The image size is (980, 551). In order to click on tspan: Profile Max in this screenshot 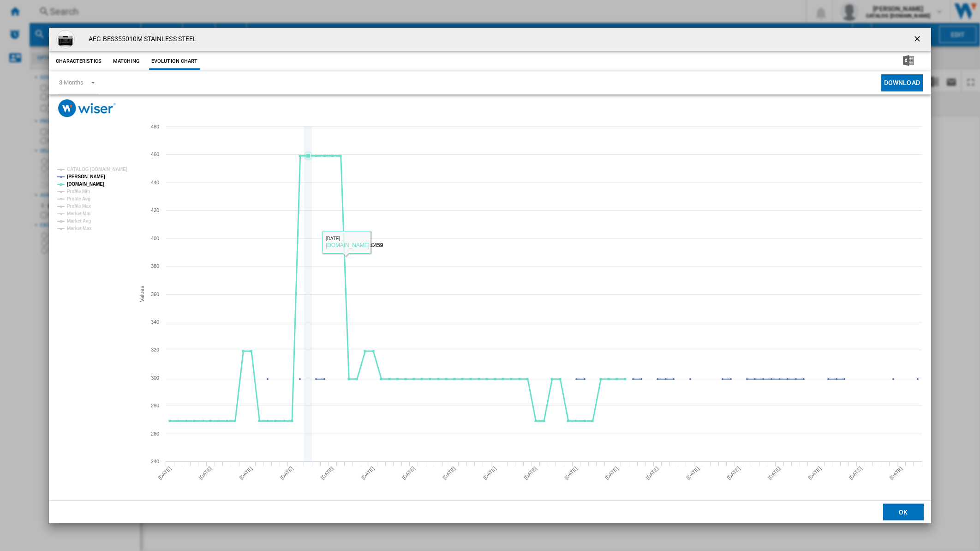, I will do `click(79, 206)`.